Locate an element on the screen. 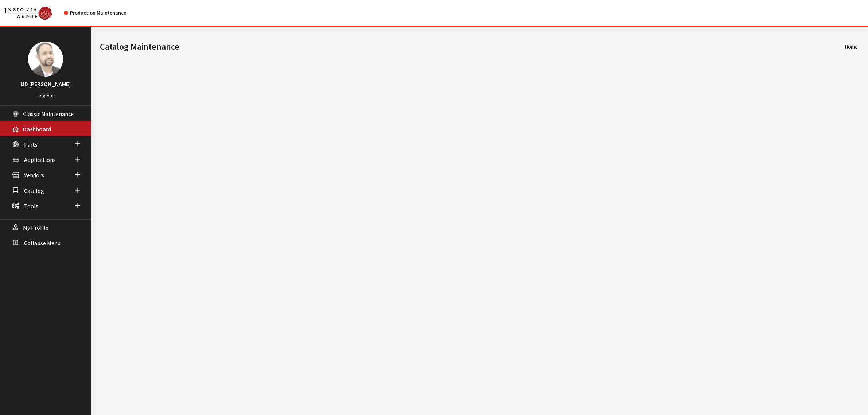 Image resolution: width=868 pixels, height=415 pixels. span: Collapse Menu is located at coordinates (43, 242).